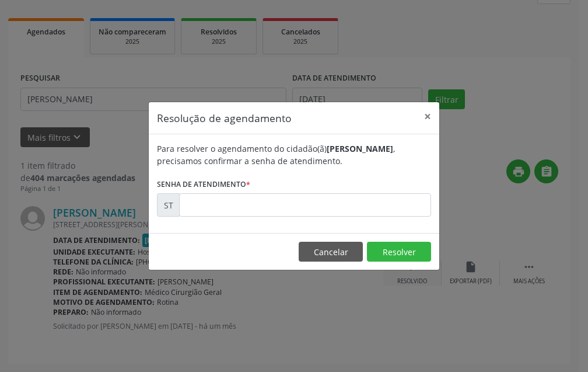 The height and width of the screenshot is (372, 588). Describe the element at coordinates (168, 205) in the screenshot. I see `div: ST` at that location.